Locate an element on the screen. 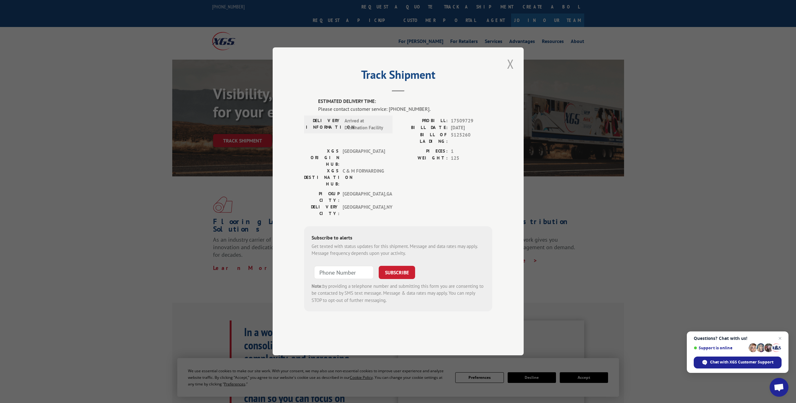 The height and width of the screenshot is (403, 796). strong: Note: is located at coordinates (317, 286).